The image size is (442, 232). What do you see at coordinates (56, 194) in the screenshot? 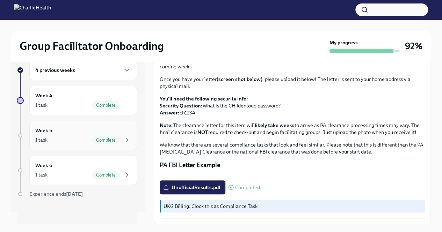
I see `span: Experience ends` at bounding box center [56, 194].